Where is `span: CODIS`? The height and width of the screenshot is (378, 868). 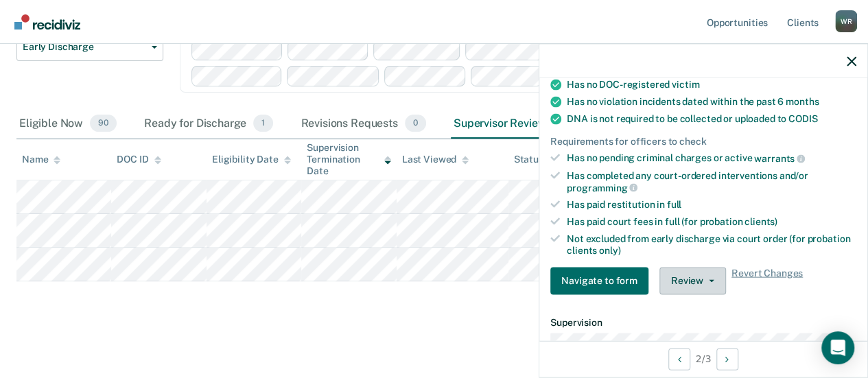
span: CODIS is located at coordinates (802, 118).